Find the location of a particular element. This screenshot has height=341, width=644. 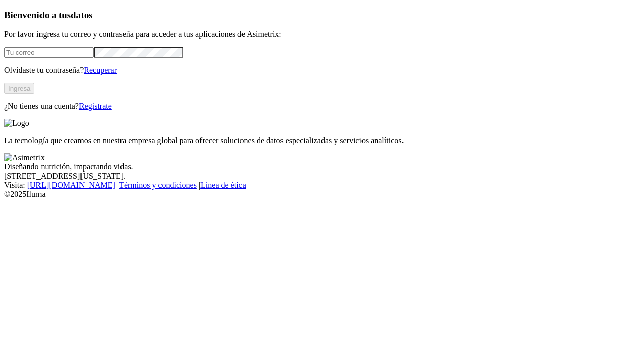

p: ¿No tienes una cuenta? is located at coordinates (322, 107).